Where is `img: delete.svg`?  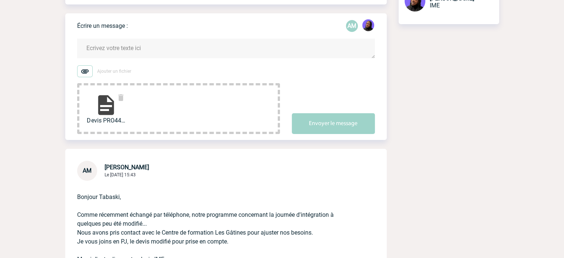
img: delete.svg is located at coordinates (121, 98).